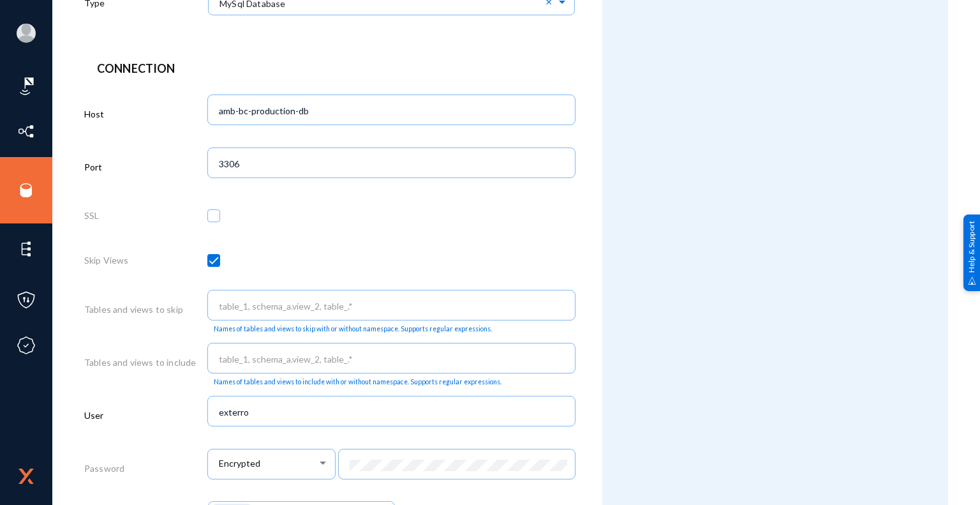 The image size is (980, 505). Describe the element at coordinates (26, 345) in the screenshot. I see `img: icon-compliance.svg` at that location.